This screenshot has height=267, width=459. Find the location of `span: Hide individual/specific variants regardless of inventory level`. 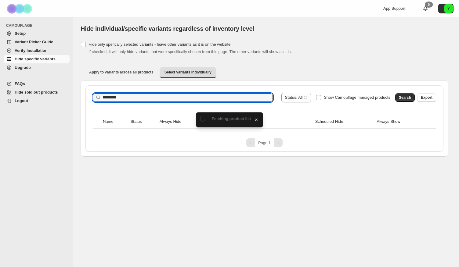

span: Hide individual/specific variants regardless of inventory level is located at coordinates (167, 29).